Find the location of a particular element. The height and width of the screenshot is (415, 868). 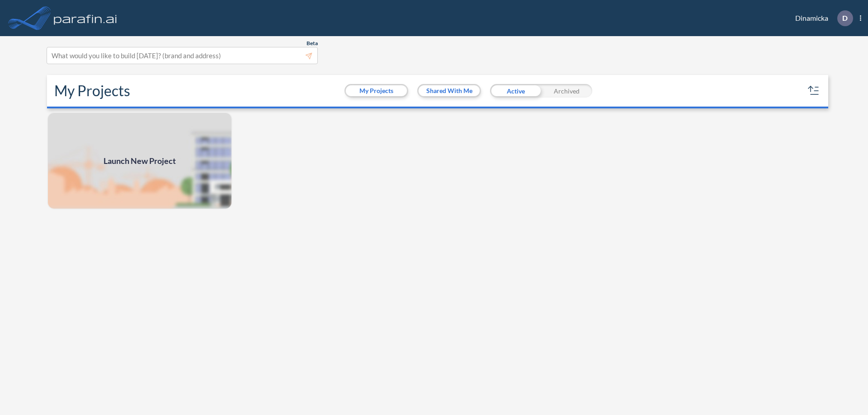

button: sort is located at coordinates (814, 91).